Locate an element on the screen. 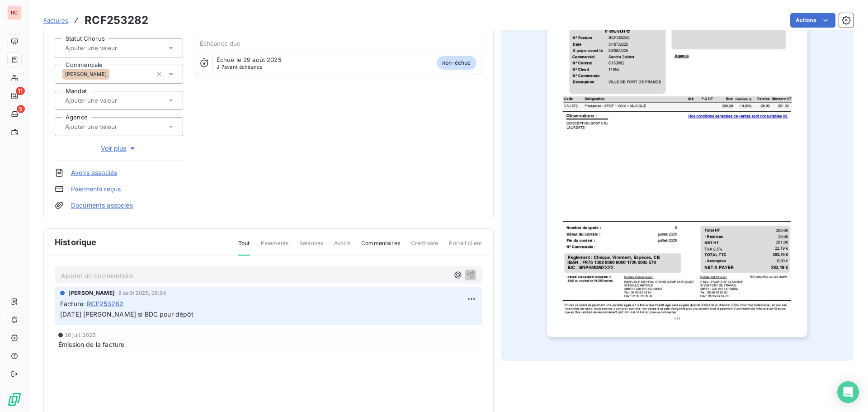 This screenshot has width=868, height=412. span: Tout is located at coordinates (244, 247).